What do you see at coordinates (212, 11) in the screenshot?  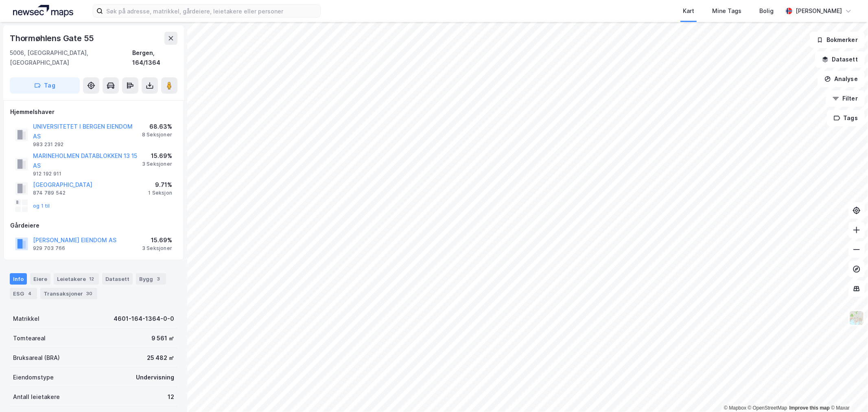 I see `input: Søk på adresse, matrikkel, gårdeiere, leietakere eller personer` at bounding box center [212, 11].